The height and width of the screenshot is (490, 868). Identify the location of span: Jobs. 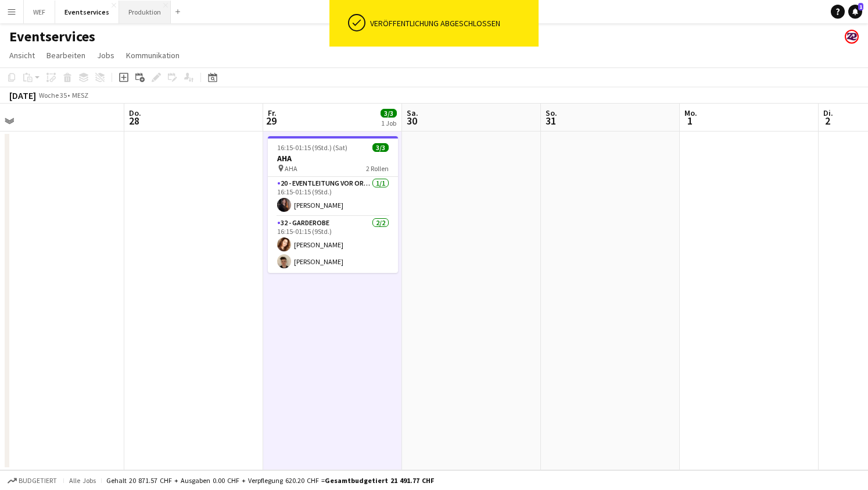
(106, 55).